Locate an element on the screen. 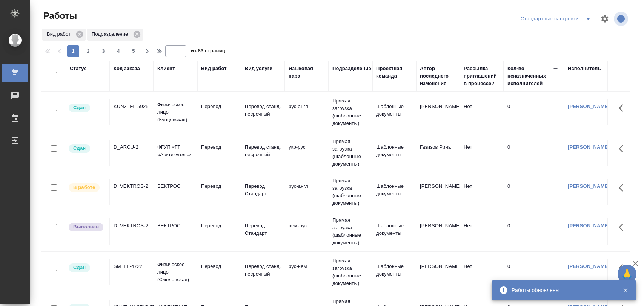 This screenshot has width=644, height=306. p: Вид работ is located at coordinates (60, 34).